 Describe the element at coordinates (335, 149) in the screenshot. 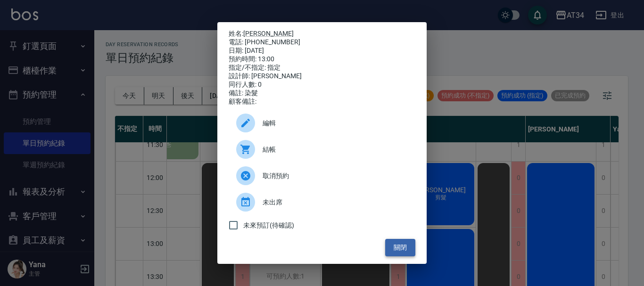

I see `span: 結帳` at that location.